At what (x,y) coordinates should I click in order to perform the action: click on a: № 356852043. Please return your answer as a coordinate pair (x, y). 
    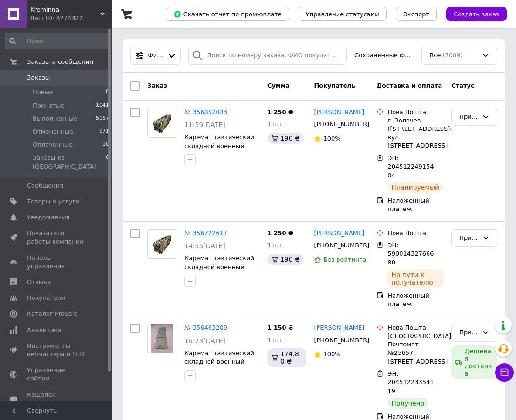
    Looking at the image, I should click on (206, 112).